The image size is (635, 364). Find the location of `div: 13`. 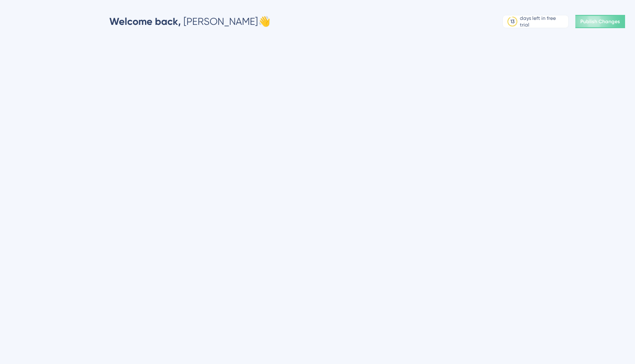

div: 13 is located at coordinates (512, 22).